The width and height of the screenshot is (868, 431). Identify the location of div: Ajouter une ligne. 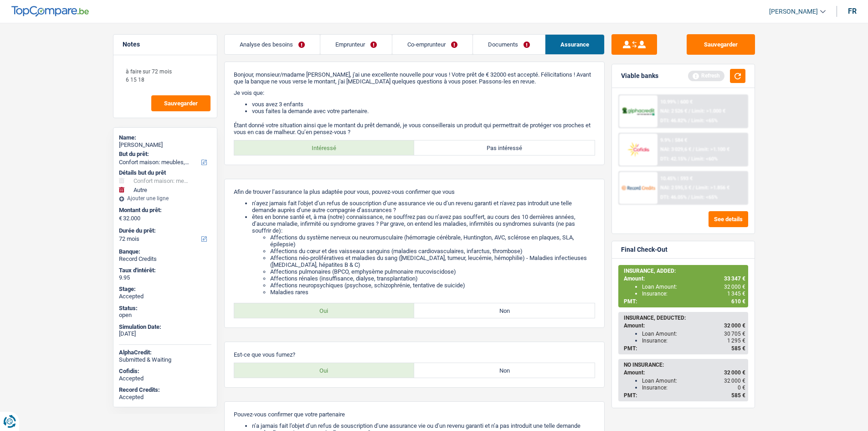
(165, 199).